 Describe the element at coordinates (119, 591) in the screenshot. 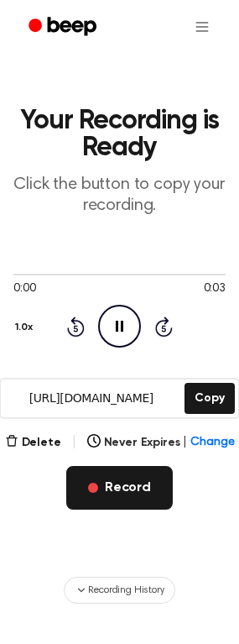

I see `button: Recording History` at that location.